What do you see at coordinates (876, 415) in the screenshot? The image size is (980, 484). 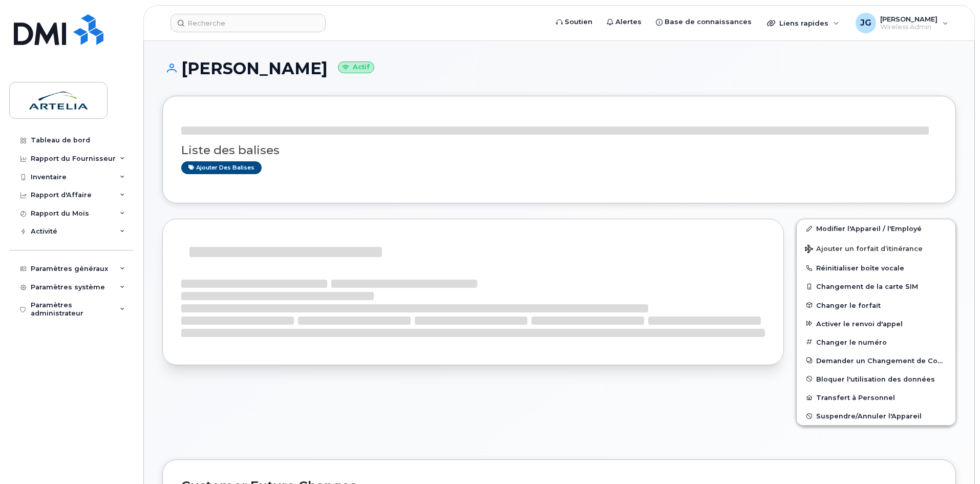 I see `button: Suspendre/Annuler l'Appareil` at bounding box center [876, 415].